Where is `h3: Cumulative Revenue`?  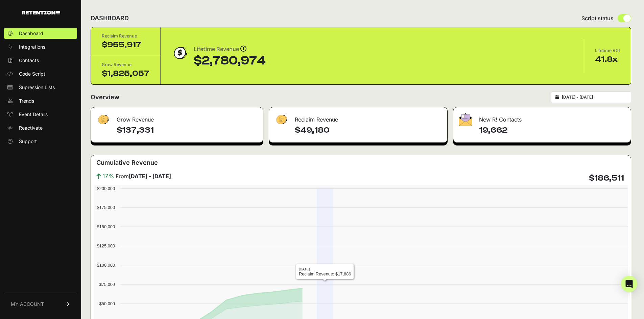
h3: Cumulative Revenue is located at coordinates (127, 162).